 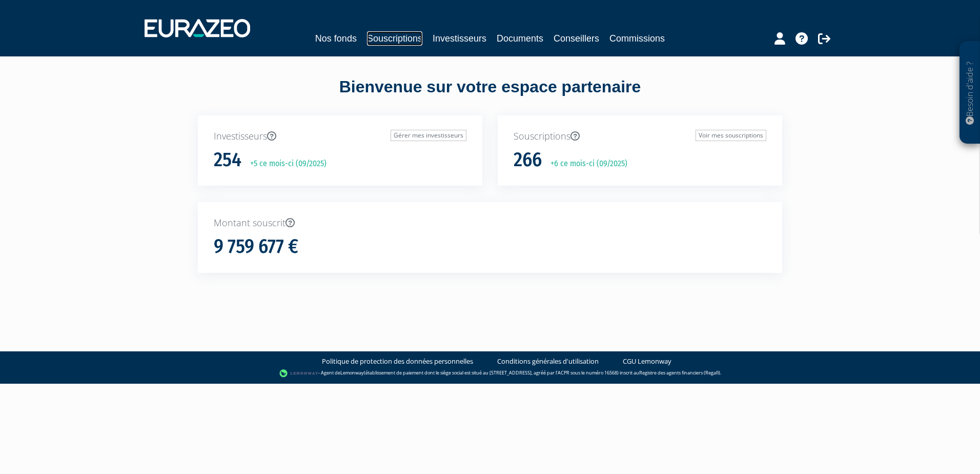 I want to click on p: Souscriptions, so click(x=640, y=136).